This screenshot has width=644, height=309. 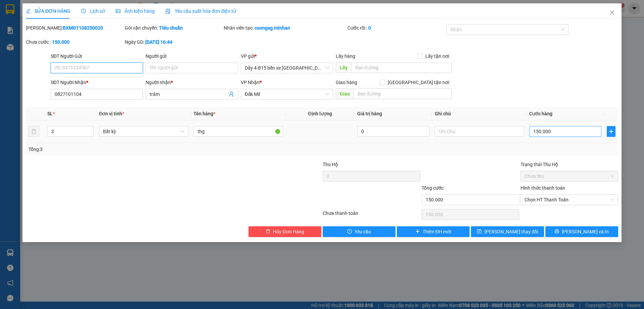 What do you see at coordinates (613, 200) in the screenshot?
I see `span: close-circle` at bounding box center [613, 200].